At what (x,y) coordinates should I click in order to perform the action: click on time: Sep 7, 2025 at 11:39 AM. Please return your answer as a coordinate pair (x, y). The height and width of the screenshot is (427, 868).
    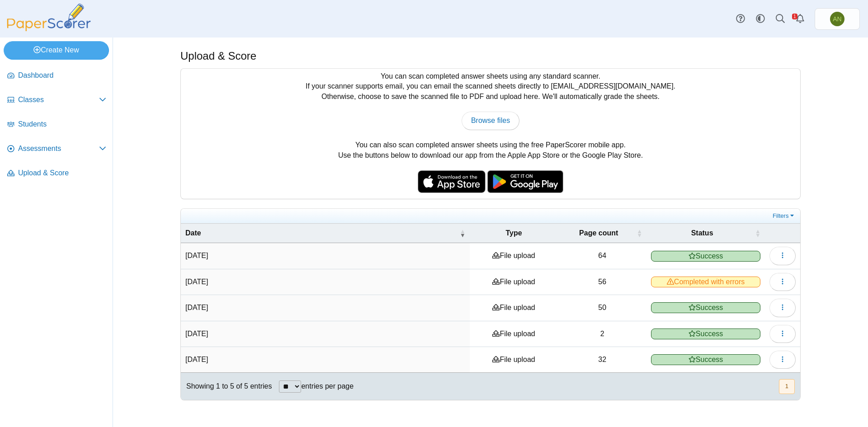
    Looking at the image, I should click on (197, 307).